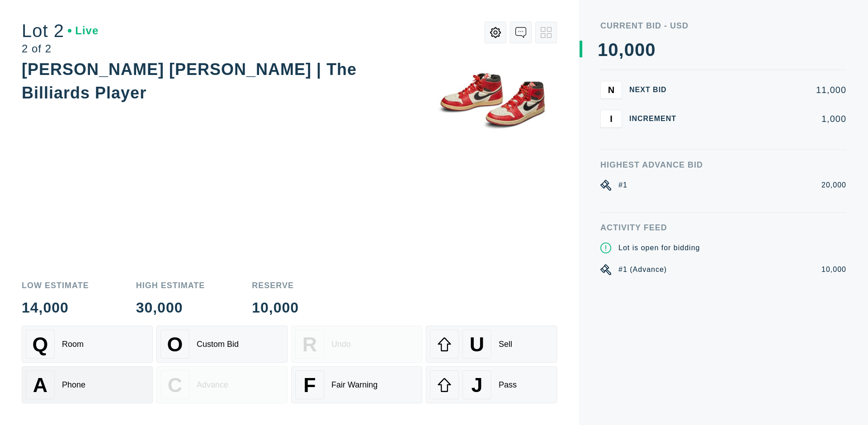 The height and width of the screenshot is (425, 868). What do you see at coordinates (87, 345) in the screenshot?
I see `button: QRoom` at bounding box center [87, 345].